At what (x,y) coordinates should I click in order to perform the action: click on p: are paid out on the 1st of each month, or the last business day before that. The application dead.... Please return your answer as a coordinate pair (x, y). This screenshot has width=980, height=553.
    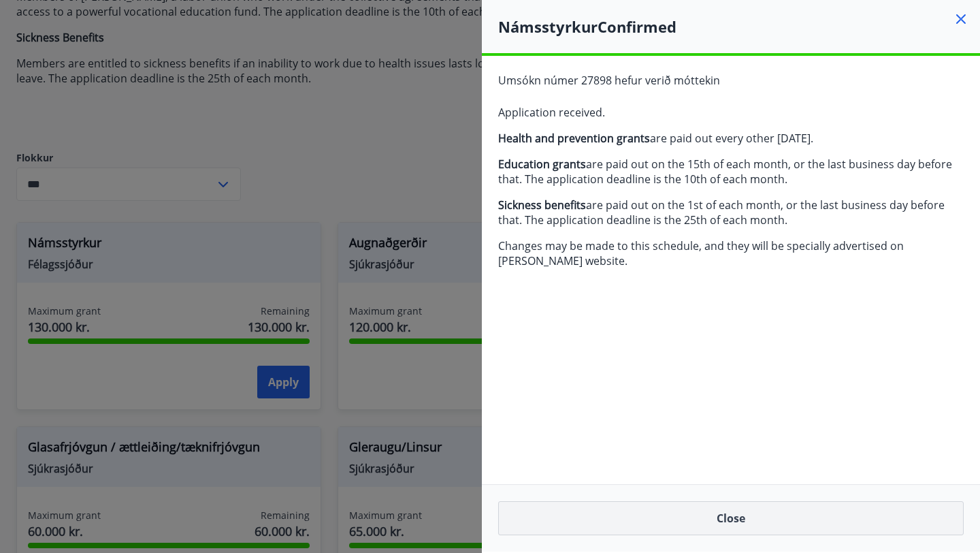
    Looking at the image, I should click on (732, 212).